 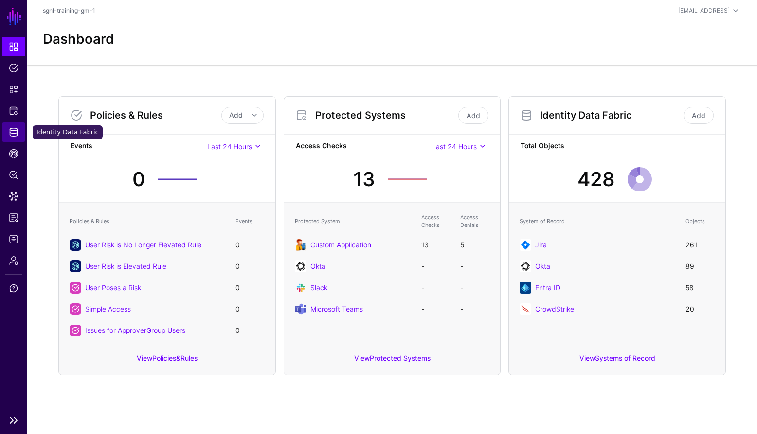 What do you see at coordinates (340, 245) in the screenshot?
I see `a: Custom Application` at bounding box center [340, 245].